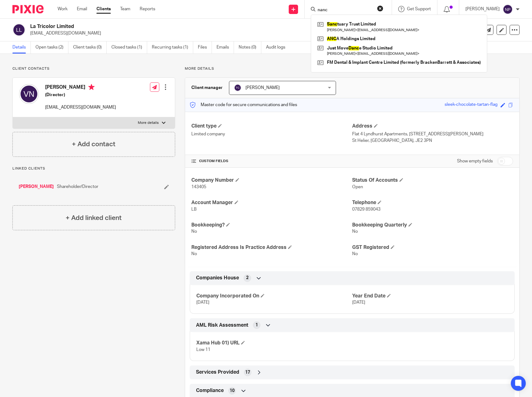 The image size is (532, 397). Describe the element at coordinates (94, 168) in the screenshot. I see `p: Linked clients` at that location.